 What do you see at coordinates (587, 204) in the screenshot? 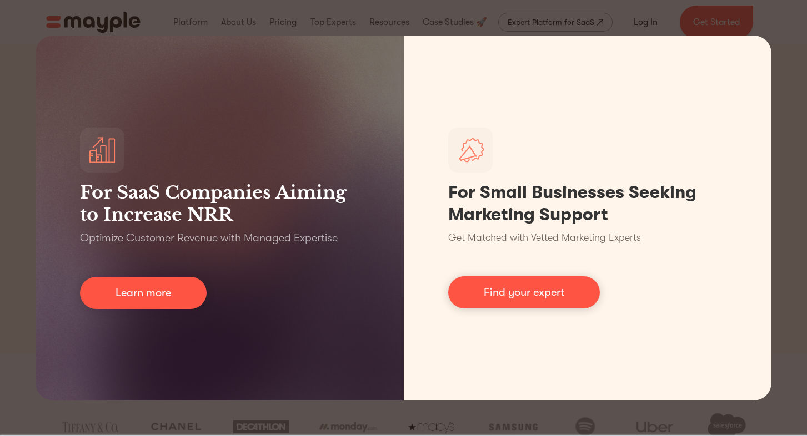
I see `h1: For Small Businesses Seeking Marketing Support` at bounding box center [587, 204].